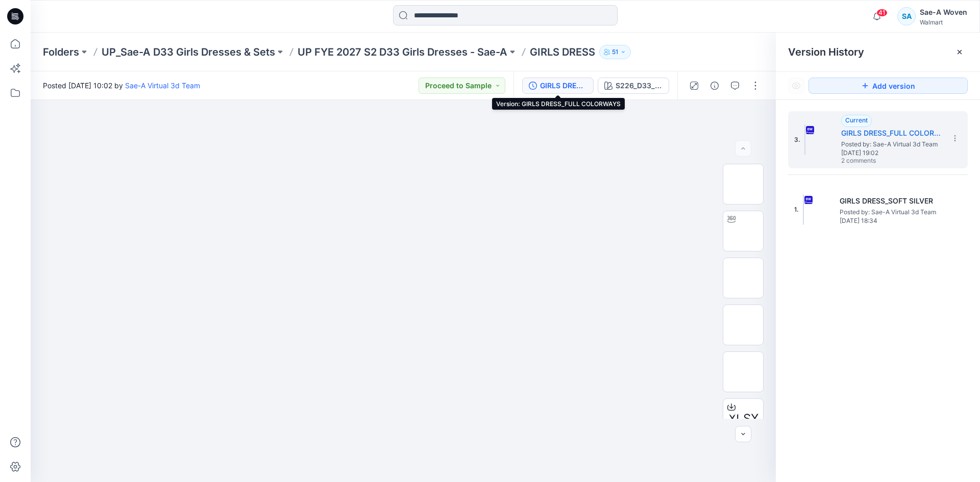 The height and width of the screenshot is (482, 980). Describe the element at coordinates (892, 133) in the screenshot. I see `h5: GIRLS DRESS_FULL COLORWAYS` at that location.